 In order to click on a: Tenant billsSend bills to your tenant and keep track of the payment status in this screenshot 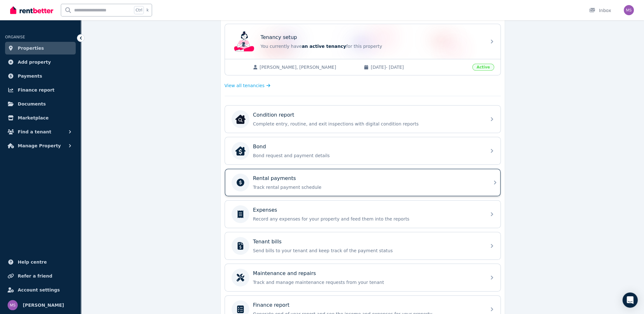, I will do `click(363, 246)`.